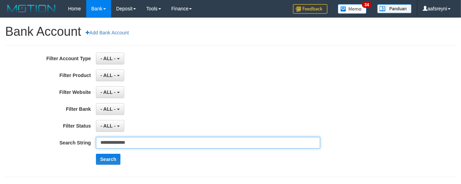  Describe the element at coordinates (366, 5) in the screenshot. I see `span: 34` at that location.